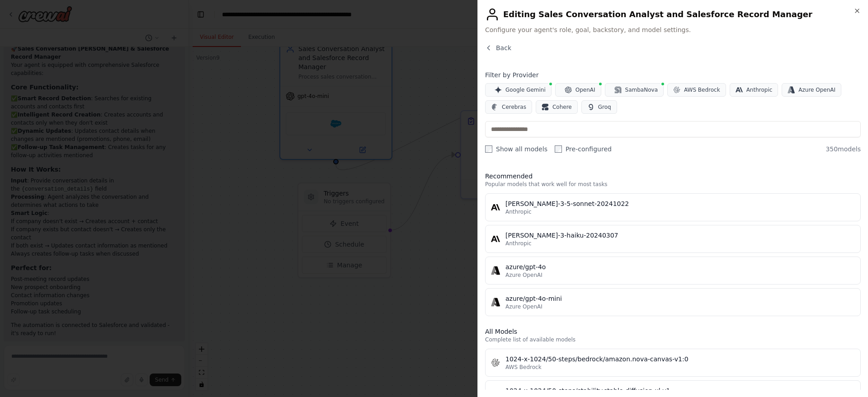 The width and height of the screenshot is (868, 397). I want to click on h2: Editing Sales Conversation Analyst and Salesforce Record Manager, so click(673, 15).